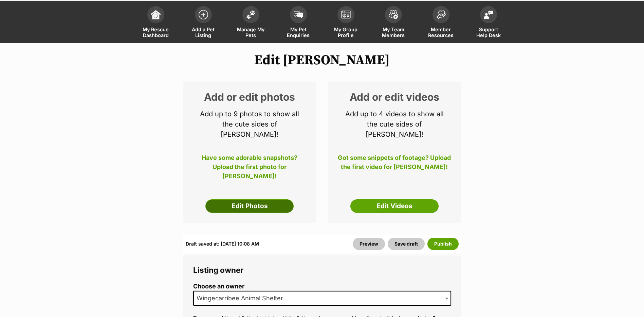 The width and height of the screenshot is (644, 317). I want to click on button: Save draft, so click(406, 244).